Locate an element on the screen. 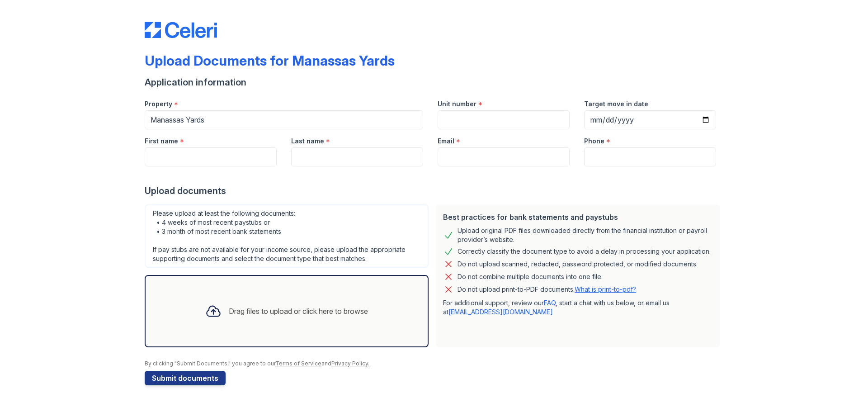 This screenshot has width=868, height=412. div: Upload Documents for Manassas Yards is located at coordinates (269, 61).